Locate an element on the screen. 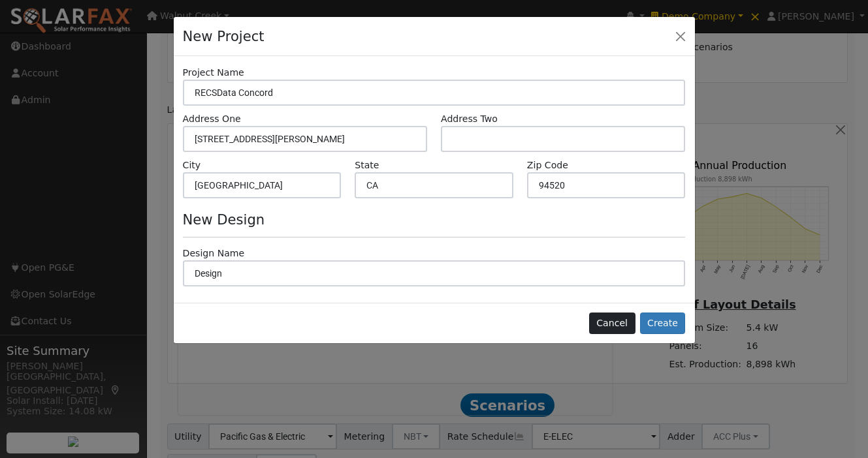 The height and width of the screenshot is (458, 868). label: City is located at coordinates (192, 165).